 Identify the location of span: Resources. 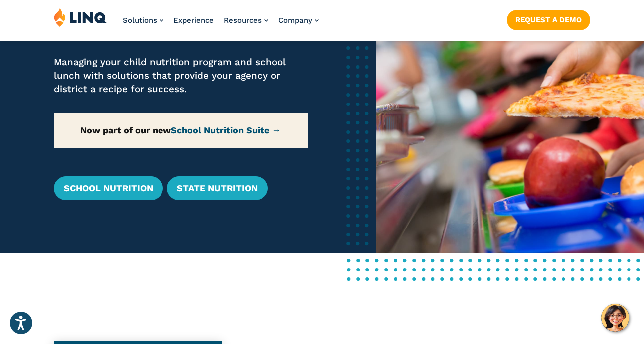
(243, 20).